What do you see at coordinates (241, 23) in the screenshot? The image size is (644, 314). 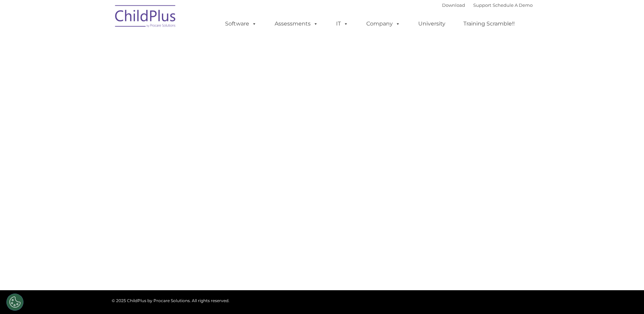 I see `a: Software` at bounding box center [241, 23].